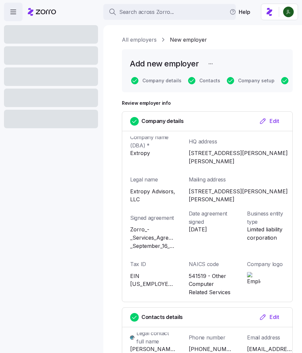 The height and width of the screenshot is (353, 302). I want to click on button: Contacts, so click(204, 81).